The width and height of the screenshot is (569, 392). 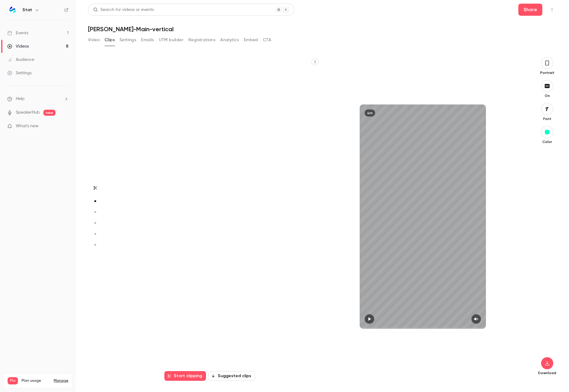 What do you see at coordinates (547, 96) in the screenshot?
I see `p: On` at bounding box center [547, 96].